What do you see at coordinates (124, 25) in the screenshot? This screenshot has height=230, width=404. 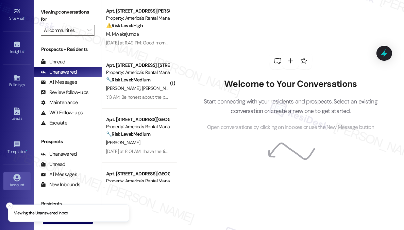 I see `strong: ⚠️ Risk Level: High` at bounding box center [124, 25].